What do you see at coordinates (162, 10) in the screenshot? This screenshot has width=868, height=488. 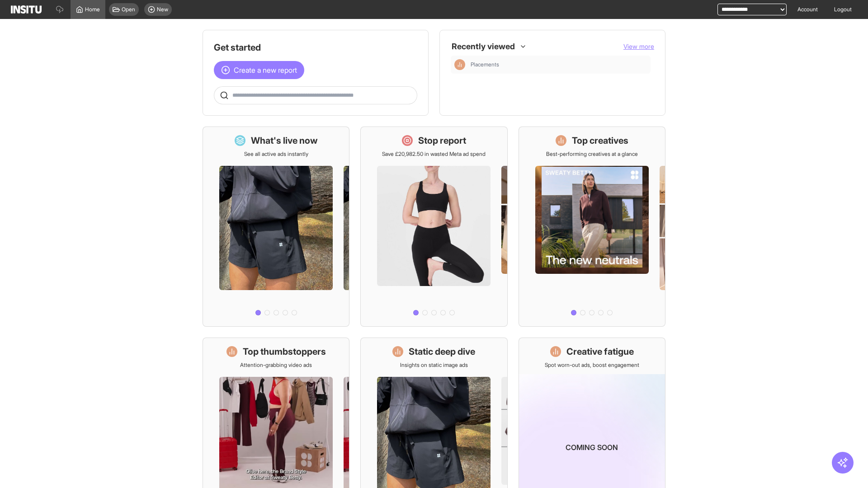 I see `span: New` at bounding box center [162, 10].